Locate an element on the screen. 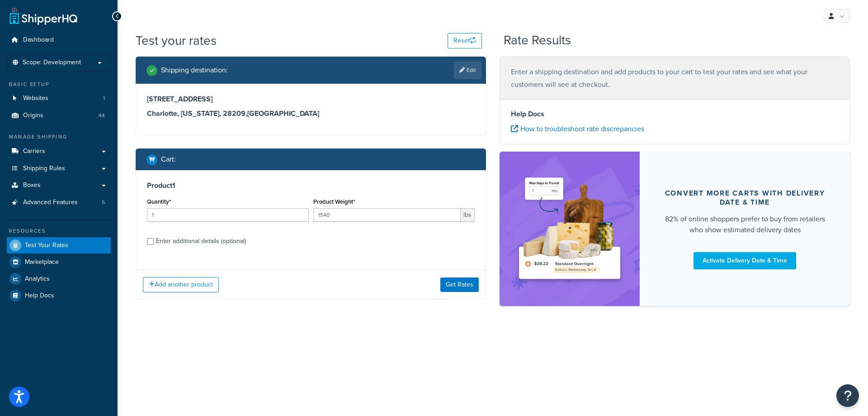 This screenshot has width=868, height=416. a: Shipping Rules is located at coordinates (59, 168).